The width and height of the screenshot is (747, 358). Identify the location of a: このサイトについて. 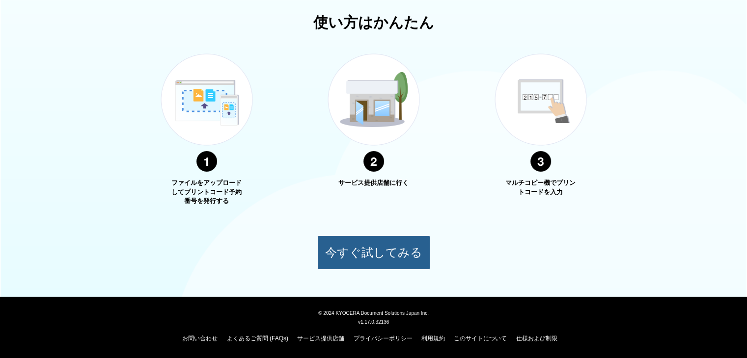
(480, 339).